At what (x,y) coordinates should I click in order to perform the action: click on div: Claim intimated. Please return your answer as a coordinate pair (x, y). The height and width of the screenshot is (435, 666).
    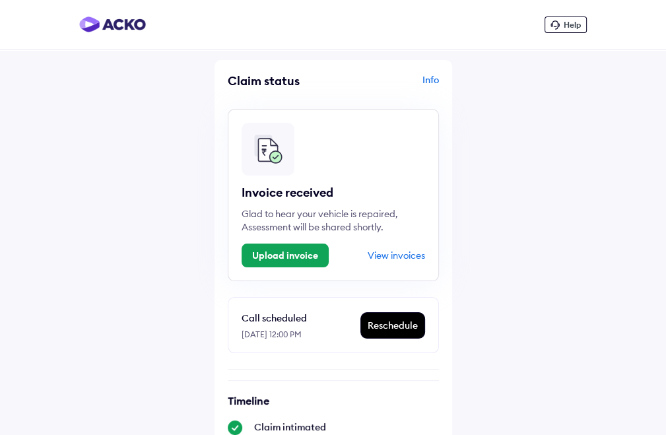
    Looking at the image, I should click on (347, 427).